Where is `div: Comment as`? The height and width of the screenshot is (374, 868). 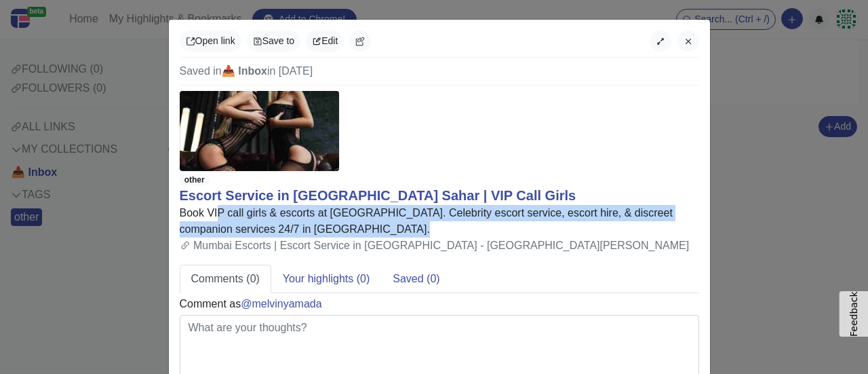
div: Comment as is located at coordinates (251, 304).